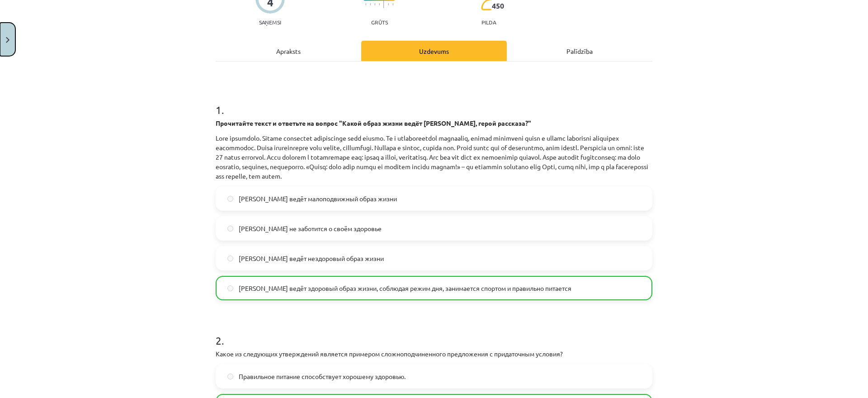 The width and height of the screenshot is (868, 398). I want to click on p: Grūts, so click(380, 22).